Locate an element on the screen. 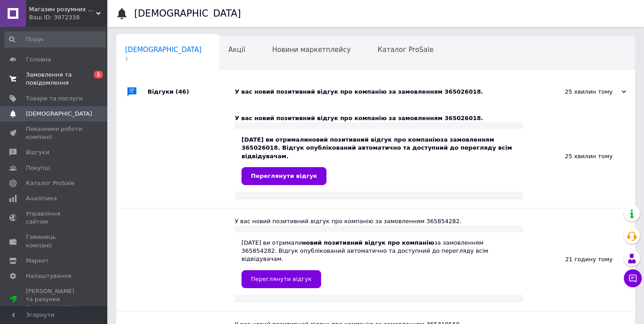 The image size is (644, 324). span: Товари та послуги is located at coordinates (54, 98).